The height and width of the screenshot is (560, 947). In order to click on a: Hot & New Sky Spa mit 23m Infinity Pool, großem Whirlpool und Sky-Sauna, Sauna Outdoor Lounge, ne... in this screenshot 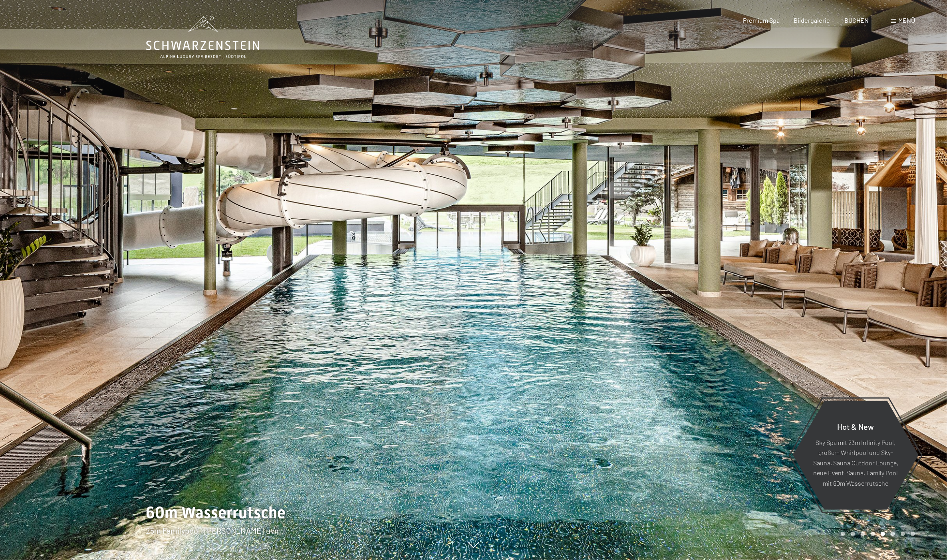, I will do `click(856, 455)`.